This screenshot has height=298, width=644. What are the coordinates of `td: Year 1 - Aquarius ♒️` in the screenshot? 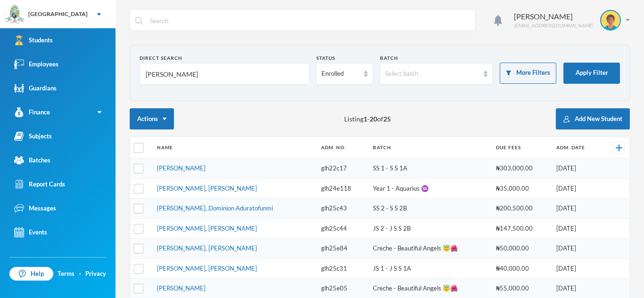 It's located at (429, 188).